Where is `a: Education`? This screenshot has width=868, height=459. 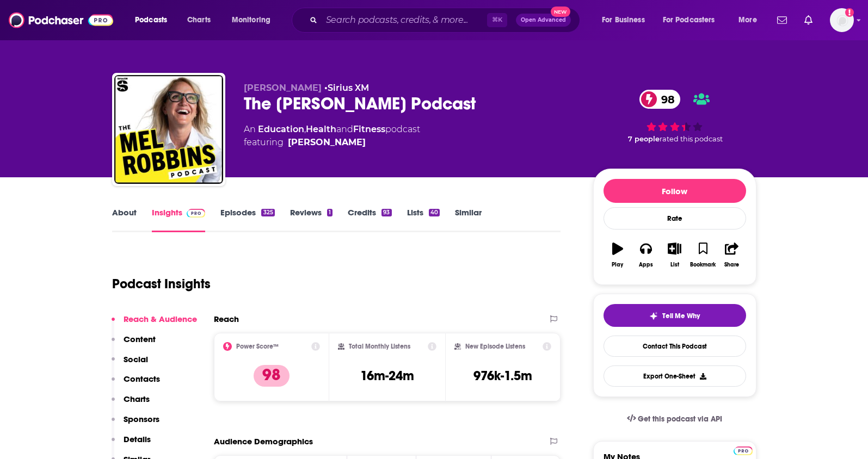
a: Education is located at coordinates (281, 129).